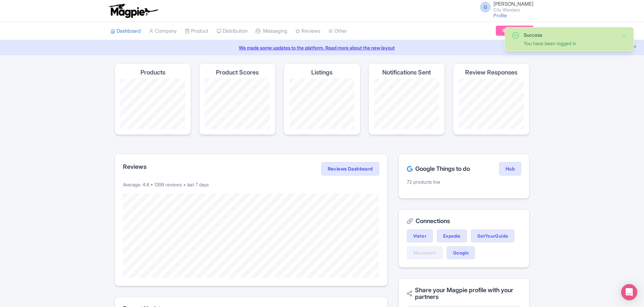  Describe the element at coordinates (486, 7) in the screenshot. I see `span: G` at that location.